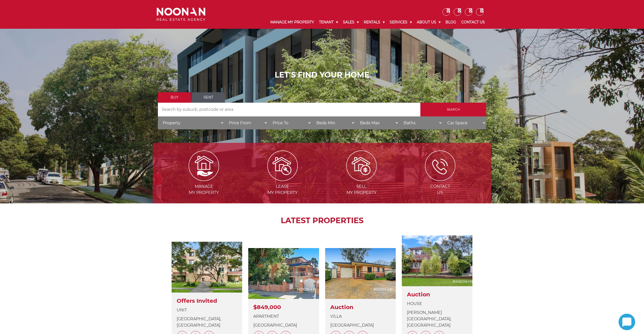 The image size is (644, 334). I want to click on img: Noonan Real Estate Agency, so click(181, 14).